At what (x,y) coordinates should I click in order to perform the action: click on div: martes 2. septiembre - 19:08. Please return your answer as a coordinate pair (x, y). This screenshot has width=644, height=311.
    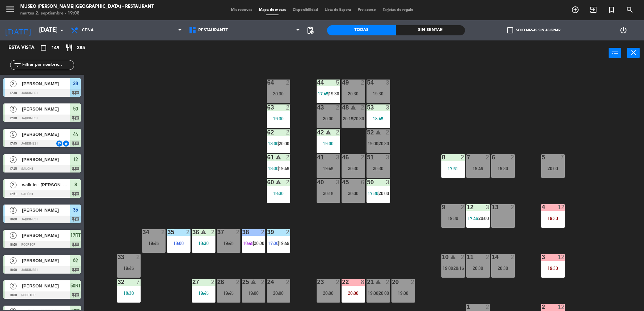
    Looking at the image, I should click on (87, 13).